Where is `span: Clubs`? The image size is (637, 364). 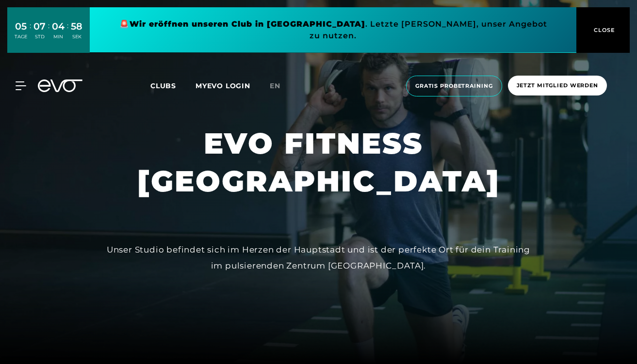 span: Clubs is located at coordinates (163, 86).